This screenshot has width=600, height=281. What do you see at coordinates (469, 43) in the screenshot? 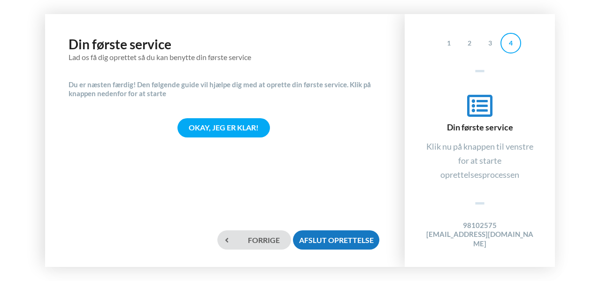
I see `div: 2` at bounding box center [469, 43].